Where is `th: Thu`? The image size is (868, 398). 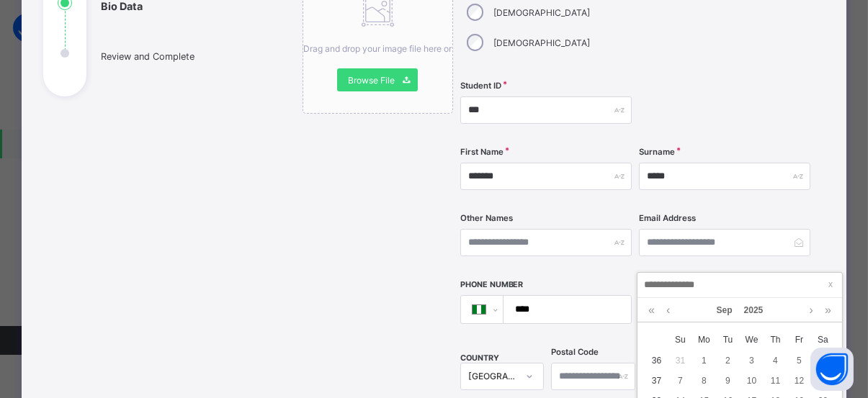 th: Thu is located at coordinates (775, 340).